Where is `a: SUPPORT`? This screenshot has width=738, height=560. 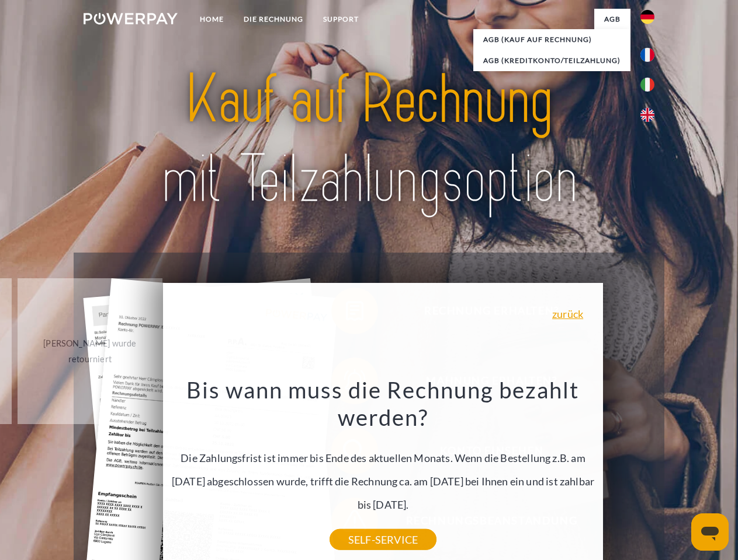 a: SUPPORT is located at coordinates (340, 20).